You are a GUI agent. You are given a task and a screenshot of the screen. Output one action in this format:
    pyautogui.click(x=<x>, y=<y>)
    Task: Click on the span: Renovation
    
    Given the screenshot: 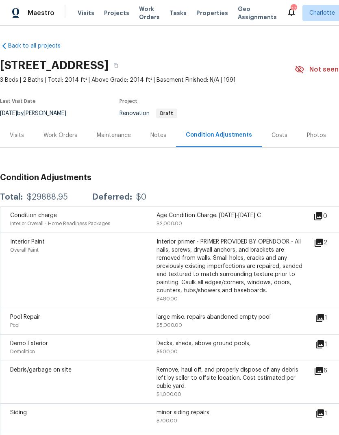 What is the action you would take?
    pyautogui.click(x=148, y=113)
    